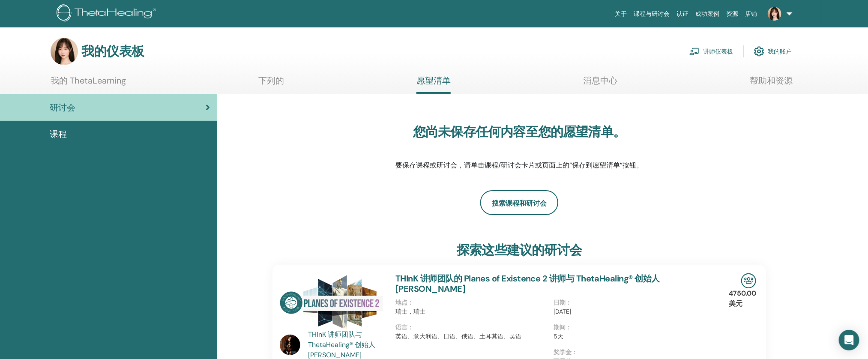 This screenshot has height=359, width=868. Describe the element at coordinates (759, 51) in the screenshot. I see `img: cog.svg` at that location.